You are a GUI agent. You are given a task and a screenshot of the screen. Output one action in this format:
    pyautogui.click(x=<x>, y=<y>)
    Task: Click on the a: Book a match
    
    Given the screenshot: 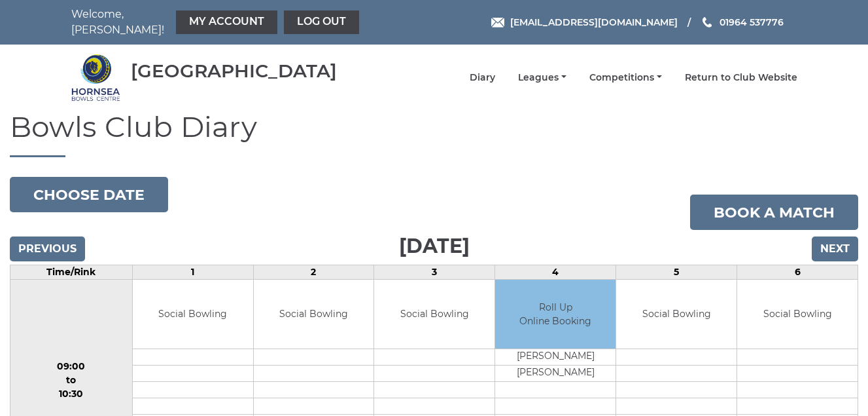 What is the action you would take?
    pyautogui.click(x=774, y=212)
    